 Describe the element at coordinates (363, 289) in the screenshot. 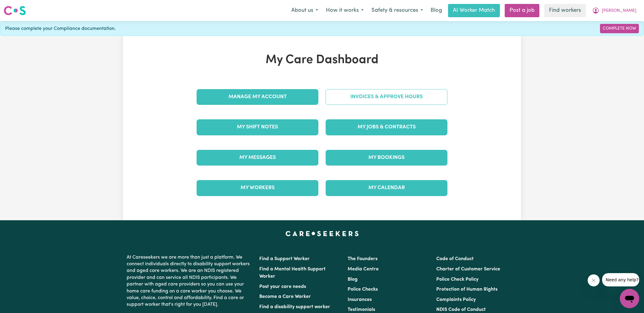

I see `a: Police Checks` at that location.